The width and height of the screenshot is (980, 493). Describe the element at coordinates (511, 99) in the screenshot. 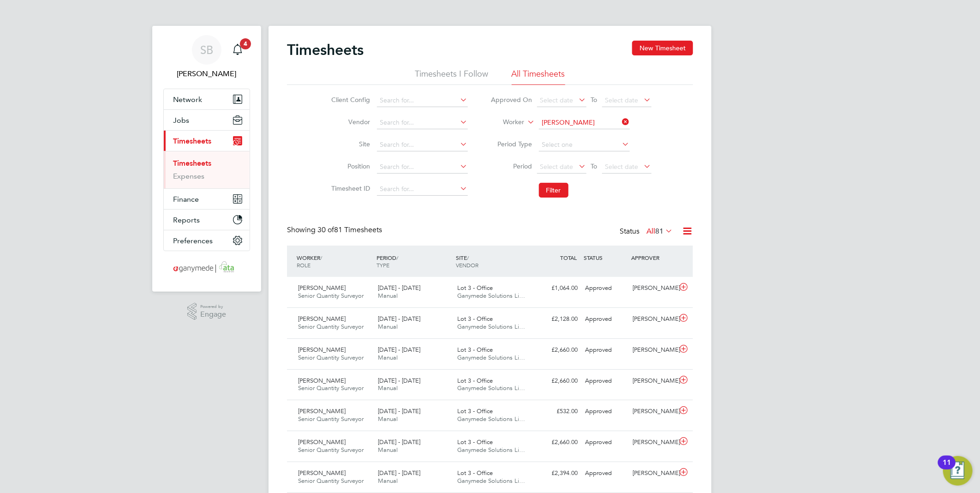

I see `label: Approved On` at that location.